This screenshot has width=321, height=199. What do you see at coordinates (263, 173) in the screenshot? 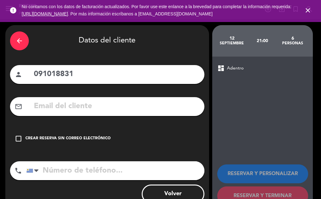
I see `button: RESERVAR Y PERSONALIZAR` at bounding box center [263, 173].